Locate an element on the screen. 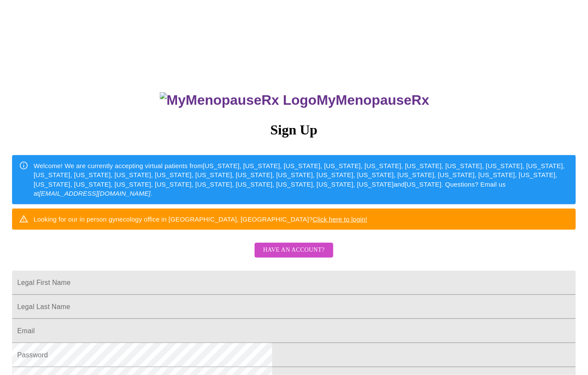 This screenshot has height=375, width=588. button: Have an account? is located at coordinates (294, 250).